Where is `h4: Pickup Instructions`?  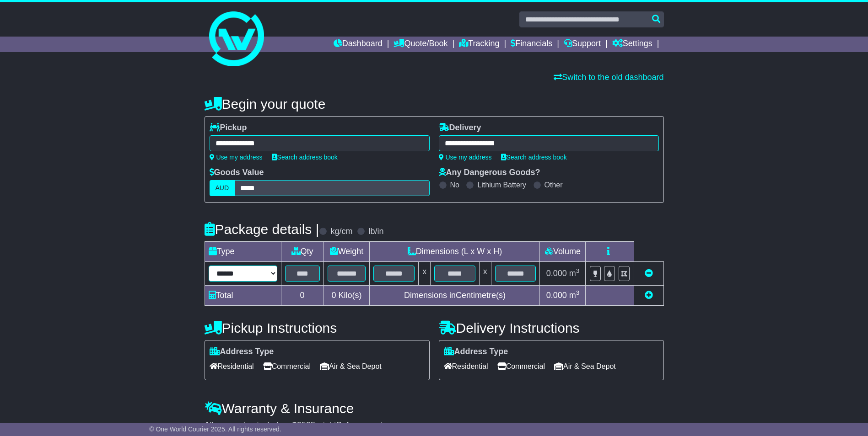
h4: Pickup Instructions is located at coordinates (317, 328).